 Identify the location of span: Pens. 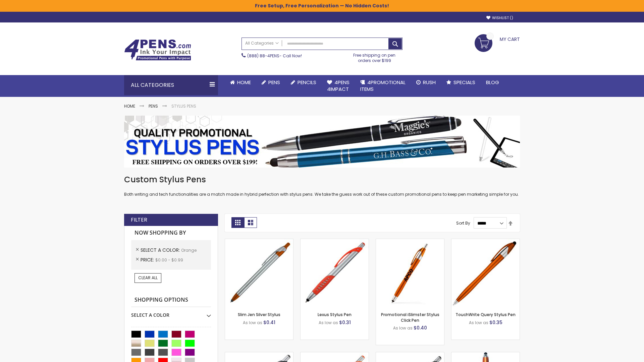
(274, 82).